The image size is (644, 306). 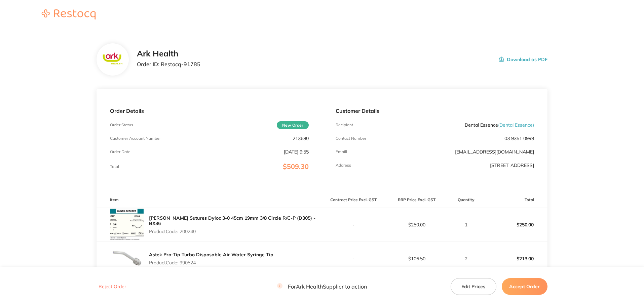 What do you see at coordinates (127, 258) in the screenshot?
I see `img: NWhxdmJ4Zg` at bounding box center [127, 258].